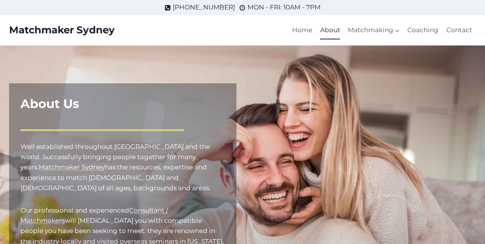 The image size is (485, 244). Describe the element at coordinates (123, 104) in the screenshot. I see `h1: About Us` at that location.